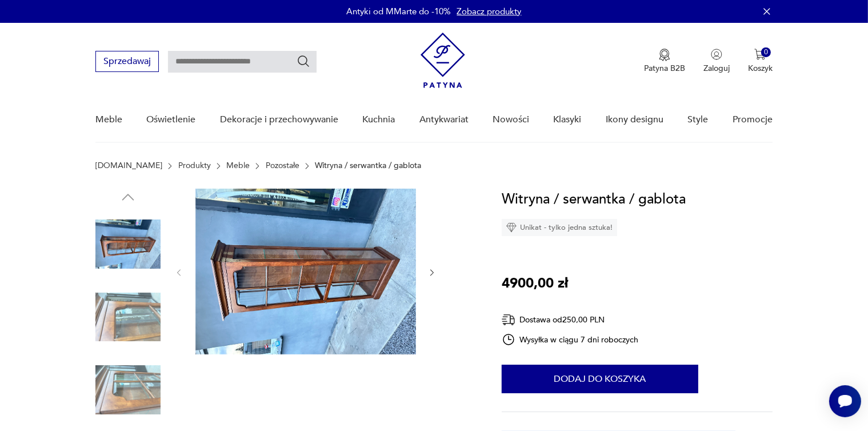 This screenshot has width=868, height=431. What do you see at coordinates (600, 379) in the screenshot?
I see `button: Dodaj do koszyka` at bounding box center [600, 379].